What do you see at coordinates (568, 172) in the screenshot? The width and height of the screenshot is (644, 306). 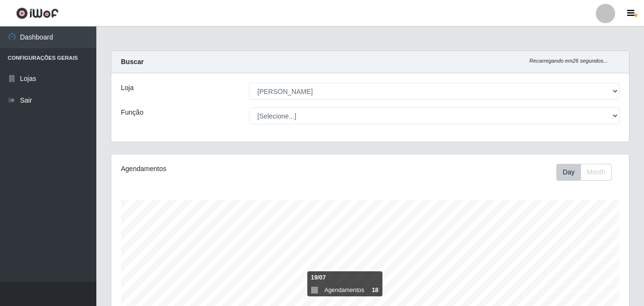 I see `button: Day` at bounding box center [568, 172].